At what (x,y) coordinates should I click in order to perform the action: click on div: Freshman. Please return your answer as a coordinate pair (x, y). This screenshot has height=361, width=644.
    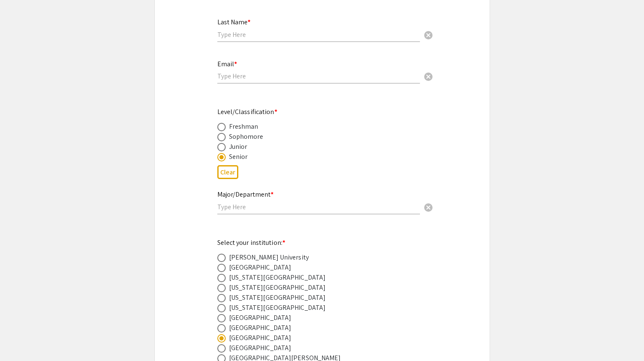
    Looking at the image, I should click on (244, 126).